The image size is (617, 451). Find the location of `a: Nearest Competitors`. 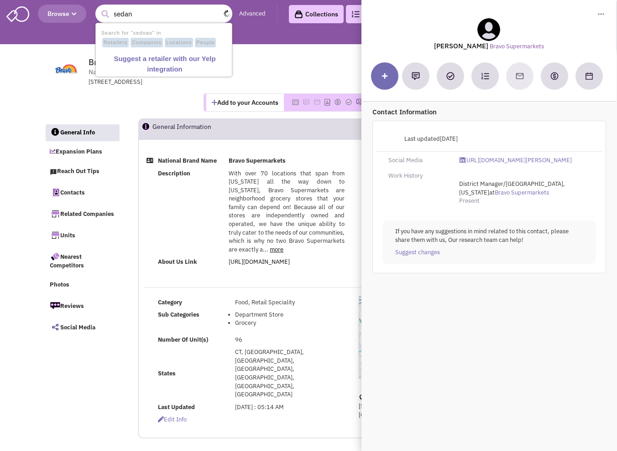

a: Nearest Competitors is located at coordinates (82, 261).